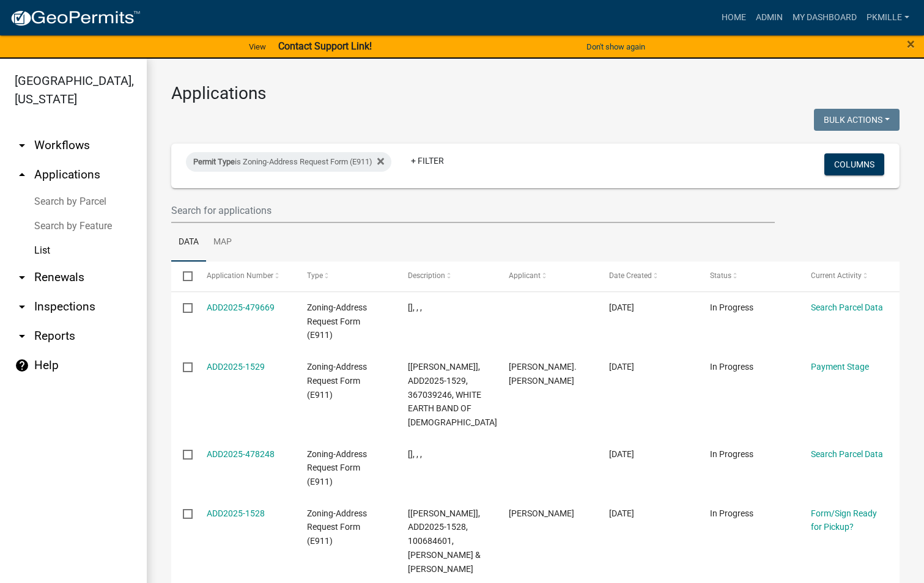  Describe the element at coordinates (183, 276) in the screenshot. I see `datatable-header-cell: Select` at that location.